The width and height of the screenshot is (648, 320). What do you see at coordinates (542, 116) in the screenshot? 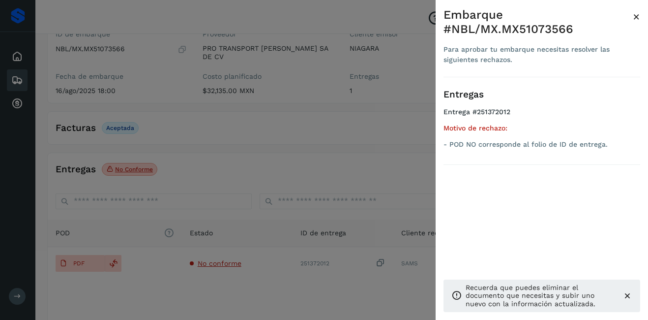
I see `h4: Entrega #251372012` at bounding box center [542, 116].